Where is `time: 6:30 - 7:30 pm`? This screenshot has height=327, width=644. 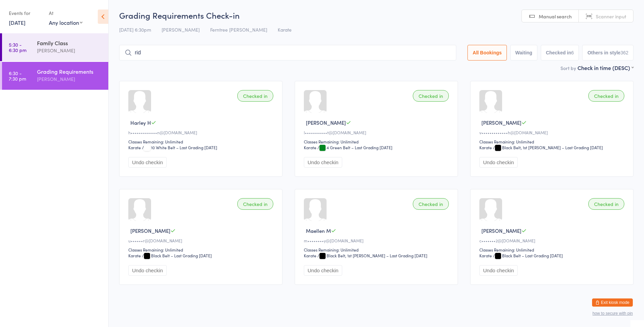
time: 6:30 - 7:30 pm is located at coordinates (17, 76).